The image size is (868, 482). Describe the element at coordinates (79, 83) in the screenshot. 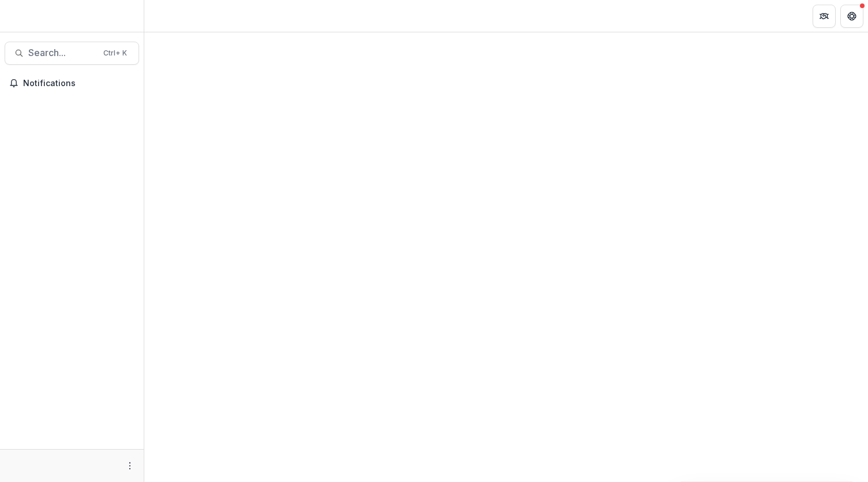

I see `span: Notifications` at that location.